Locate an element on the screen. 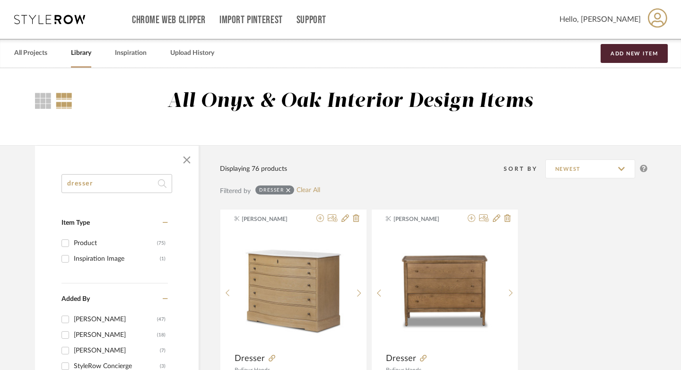 Image resolution: width=681 pixels, height=370 pixels. div: (1) is located at coordinates (163, 259).